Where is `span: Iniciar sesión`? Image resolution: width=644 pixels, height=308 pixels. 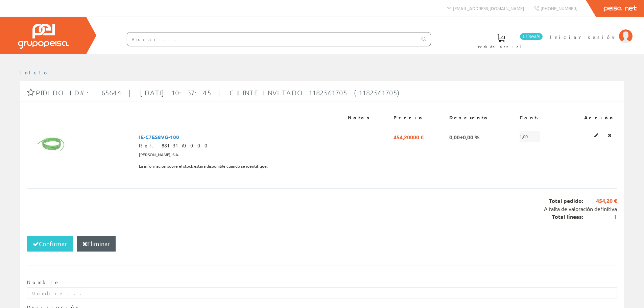 span: Iniciar sesión is located at coordinates (583, 37).